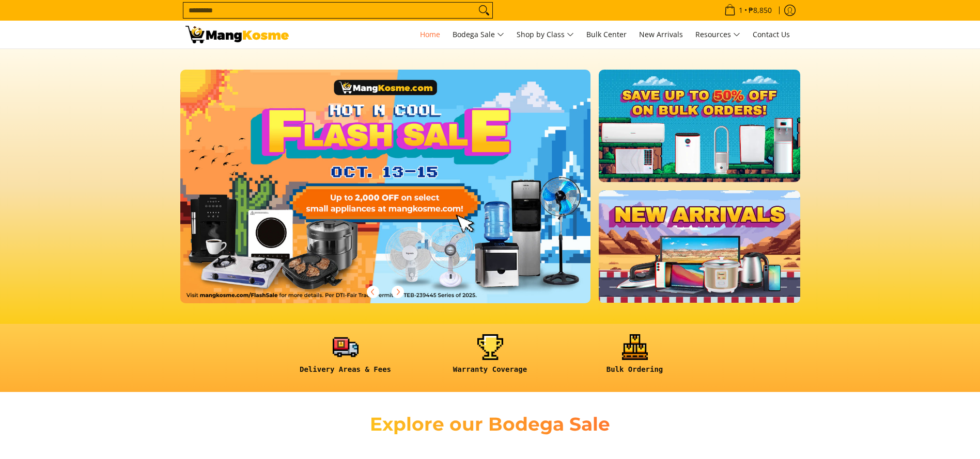  I want to click on a: Resources, so click(717, 34).